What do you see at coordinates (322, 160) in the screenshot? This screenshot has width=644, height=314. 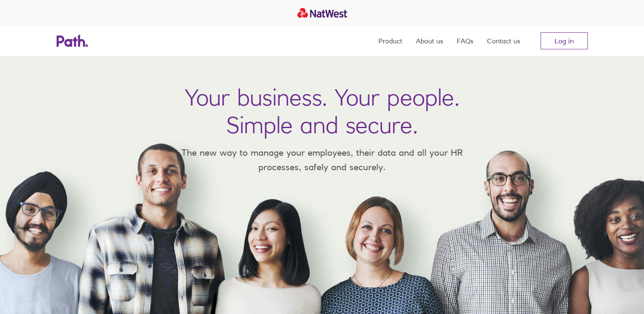 I see `p: The new way to manage your employees, their data and all your HR processes, safely and securely.` at bounding box center [322, 160].